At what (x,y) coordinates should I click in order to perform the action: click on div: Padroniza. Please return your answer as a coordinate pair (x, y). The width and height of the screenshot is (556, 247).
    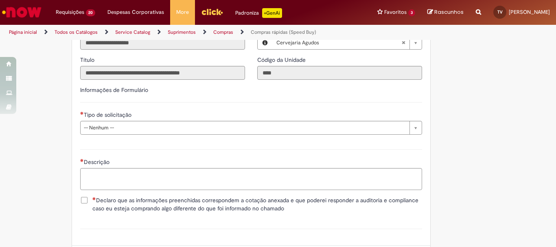
    Looking at the image, I should click on (259, 13).